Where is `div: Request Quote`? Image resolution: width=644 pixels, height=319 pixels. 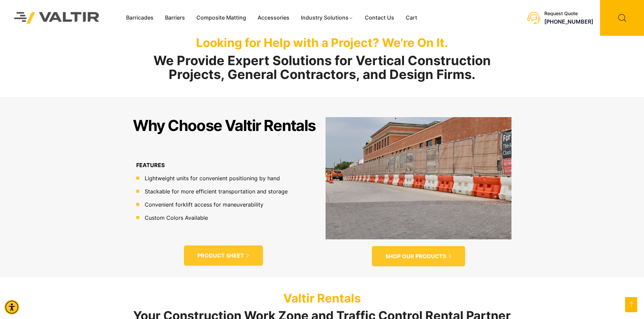
div: Request Quote is located at coordinates (568, 13).